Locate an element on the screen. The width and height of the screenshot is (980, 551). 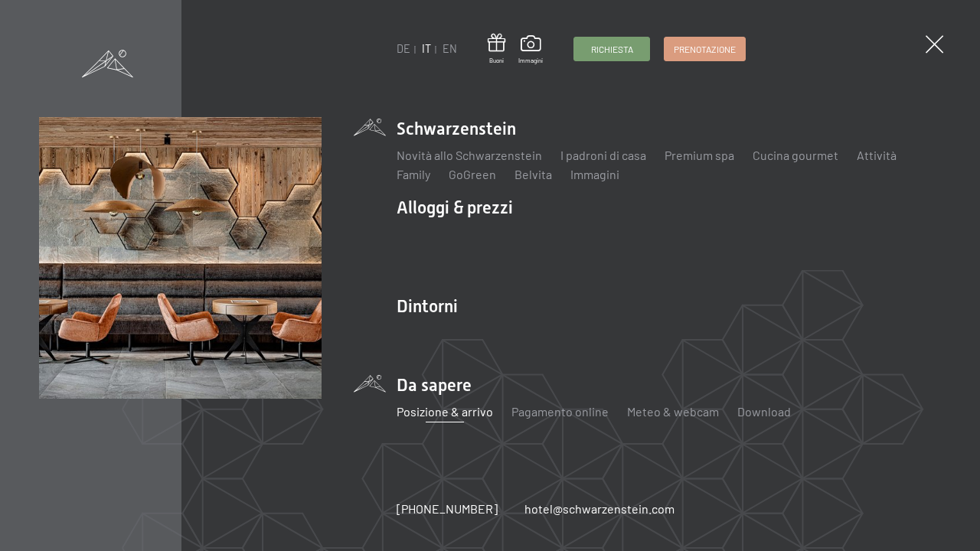
a: Buoni is located at coordinates (496, 49).